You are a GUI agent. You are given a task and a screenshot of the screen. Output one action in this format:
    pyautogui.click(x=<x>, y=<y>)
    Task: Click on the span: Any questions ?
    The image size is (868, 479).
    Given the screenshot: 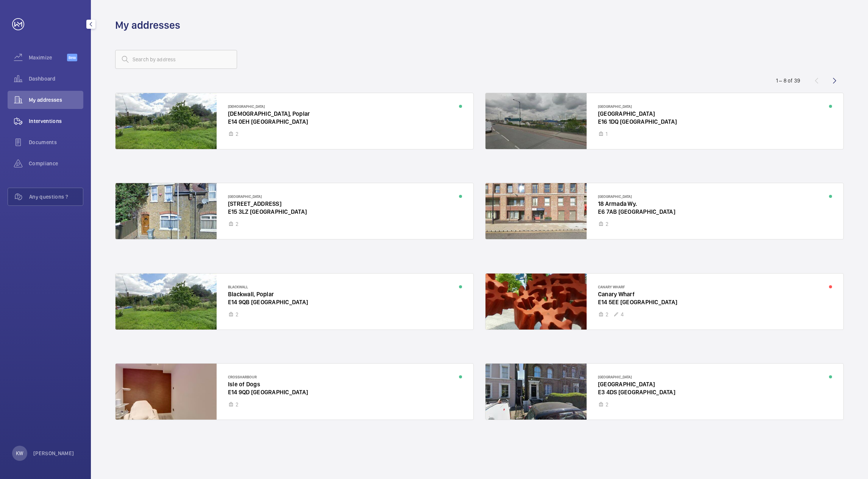 What is the action you would take?
    pyautogui.click(x=56, y=197)
    